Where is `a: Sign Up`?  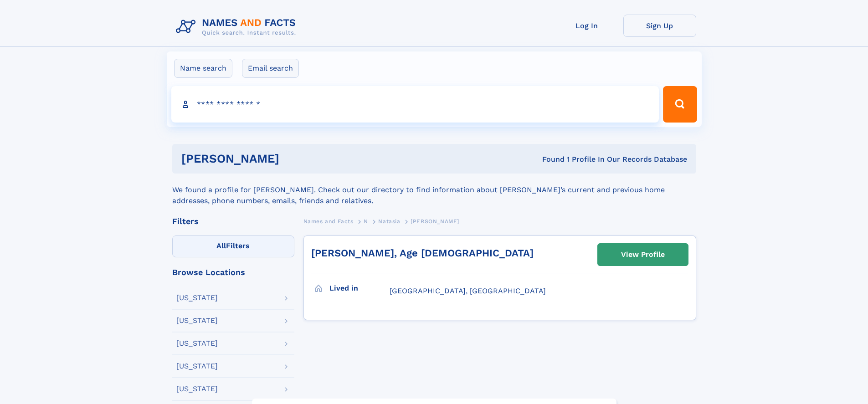
a: Sign Up is located at coordinates (660, 25).